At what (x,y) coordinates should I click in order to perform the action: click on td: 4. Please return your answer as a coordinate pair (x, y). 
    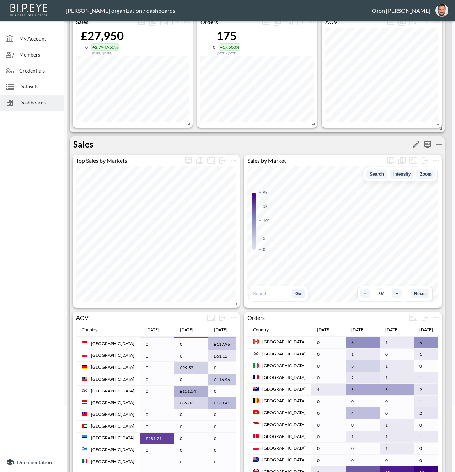
    Looking at the image, I should click on (363, 413).